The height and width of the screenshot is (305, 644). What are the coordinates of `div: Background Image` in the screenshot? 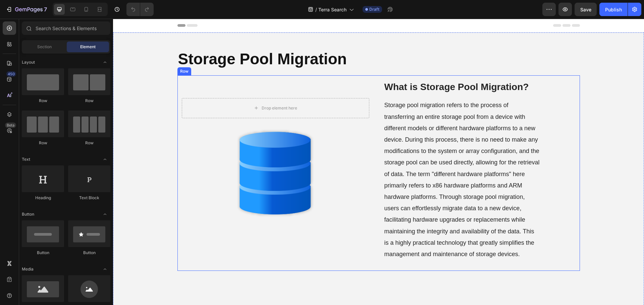 It's located at (162, 154).